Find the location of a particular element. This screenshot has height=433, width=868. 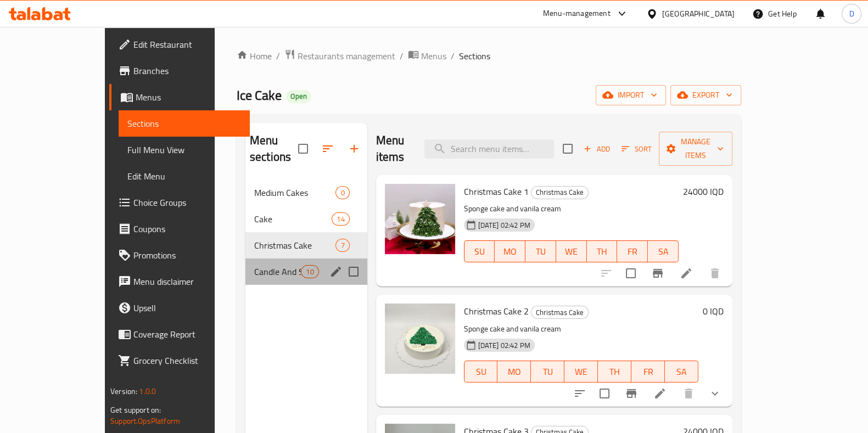

span: Menus is located at coordinates (188, 97).